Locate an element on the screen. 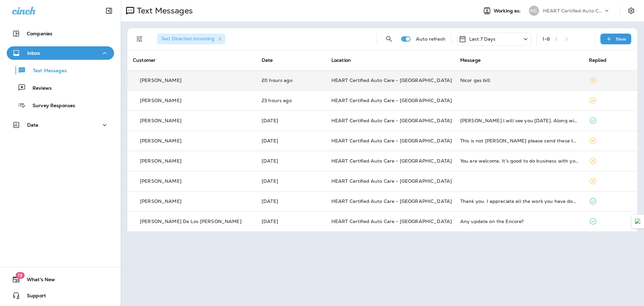 This screenshot has width=644, height=306. button: Data is located at coordinates (60, 125).